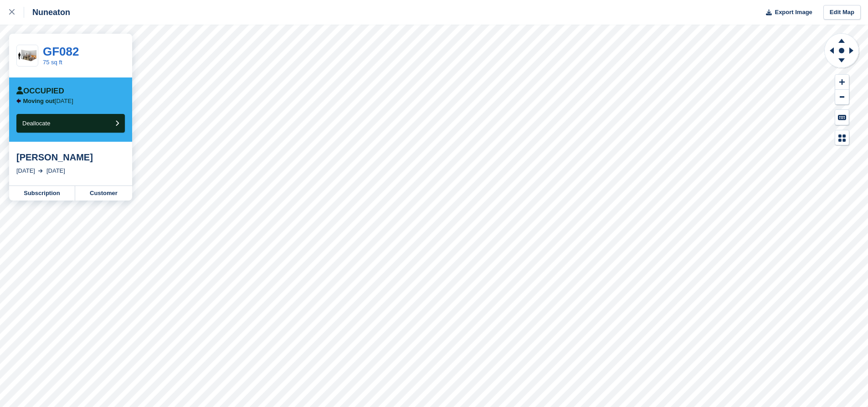 The height and width of the screenshot is (407, 868). Describe the element at coordinates (19, 101) in the screenshot. I see `img: arrow-left-icn-90495f2de72eb5bd0bd1c3c35deca35cc13f817d75bef06ecd7c0b315636ce7e.svg` at that location.